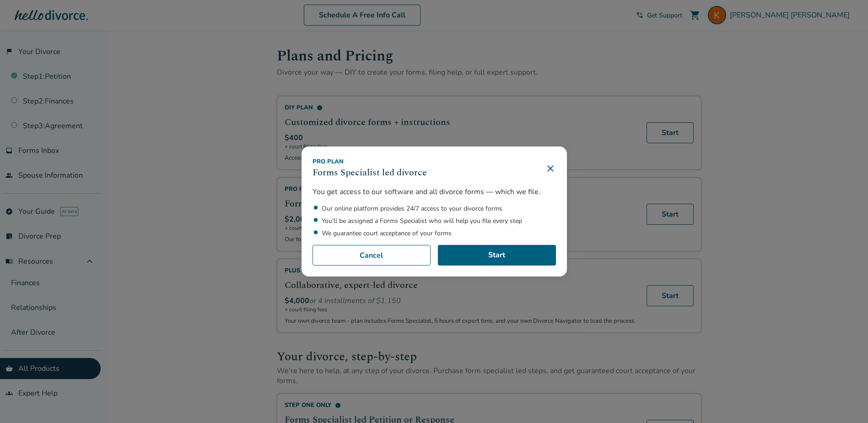  I want to click on h3: Forms Specialist led divorce, so click(369, 172).